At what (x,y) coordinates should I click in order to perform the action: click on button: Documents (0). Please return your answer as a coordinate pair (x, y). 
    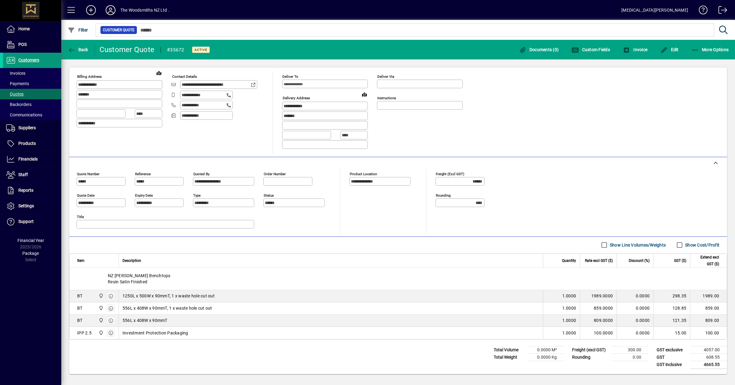
    Looking at the image, I should click on (539, 50).